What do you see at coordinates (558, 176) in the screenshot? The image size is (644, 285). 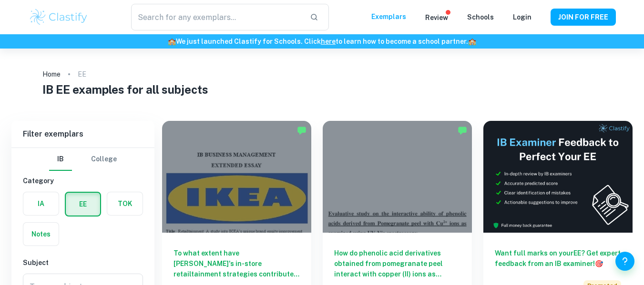 I see `img: Thumbnail` at bounding box center [558, 176].